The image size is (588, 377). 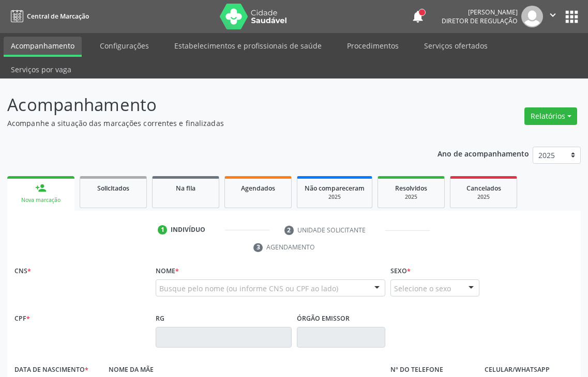 What do you see at coordinates (411, 188) in the screenshot?
I see `span: Resolvidos` at bounding box center [411, 188].